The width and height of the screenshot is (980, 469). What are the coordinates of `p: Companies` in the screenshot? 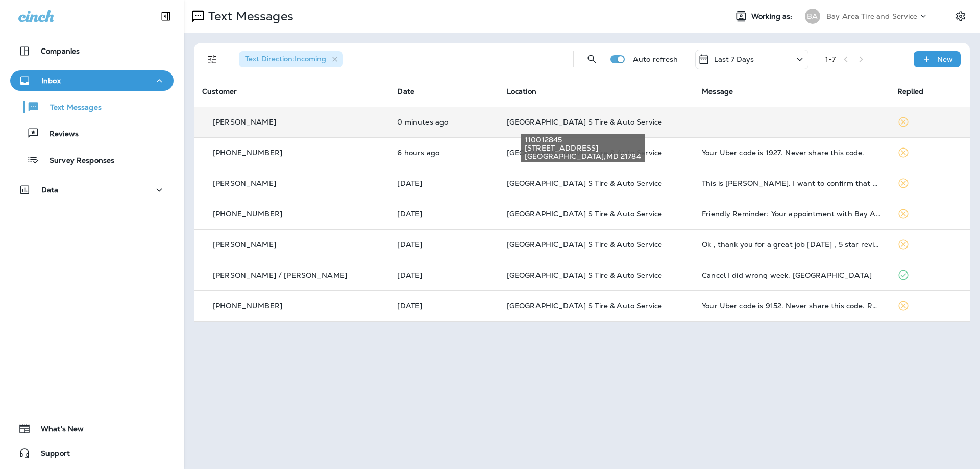 It's located at (61, 51).